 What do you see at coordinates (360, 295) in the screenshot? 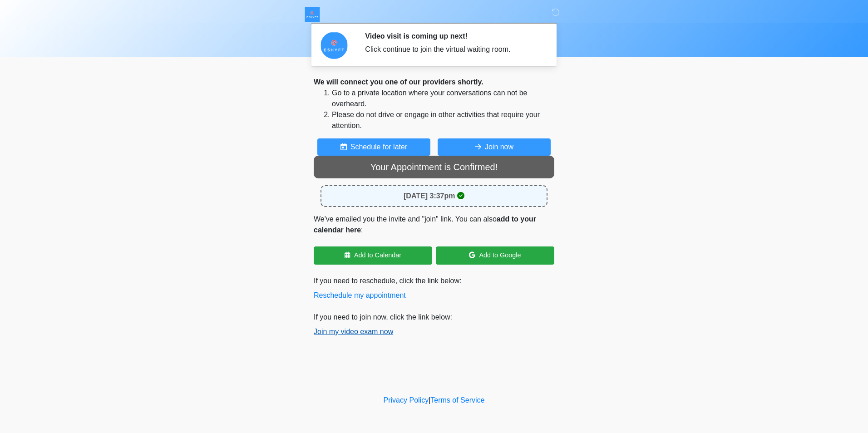
I see `button: Reschedule my appointment` at bounding box center [360, 295].